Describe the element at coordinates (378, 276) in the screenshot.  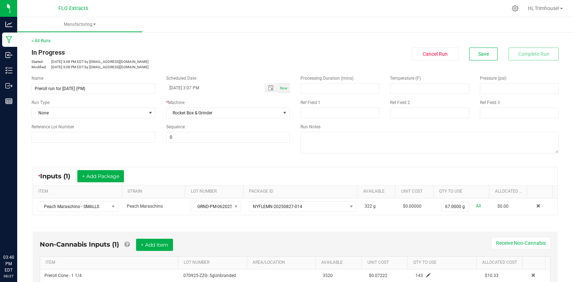
I see `span: $0.07222` at that location.